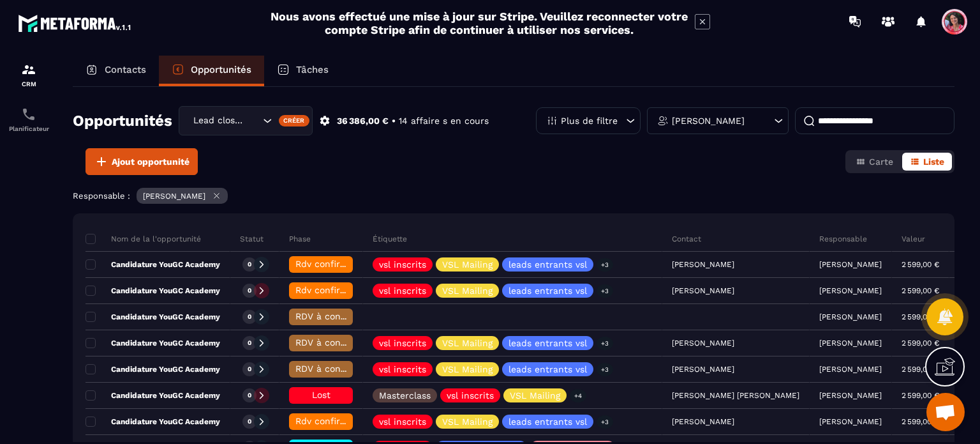 This screenshot has height=444, width=980. What do you see at coordinates (479, 23) in the screenshot?
I see `h2: Nous avons effectué une mise à jour sur Stripe. Veuillez reconnecter votre compte Stripe afin de ...` at bounding box center [479, 23].